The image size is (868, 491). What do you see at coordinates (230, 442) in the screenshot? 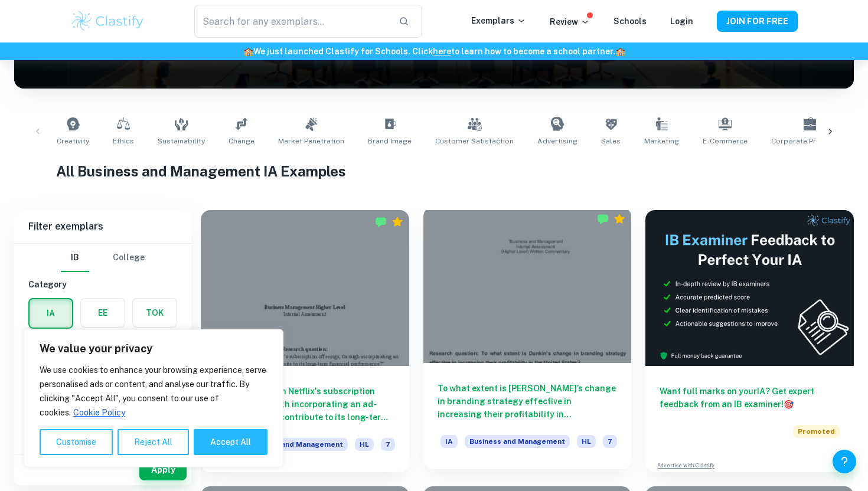
I see `button: Accept All` at bounding box center [230, 442].